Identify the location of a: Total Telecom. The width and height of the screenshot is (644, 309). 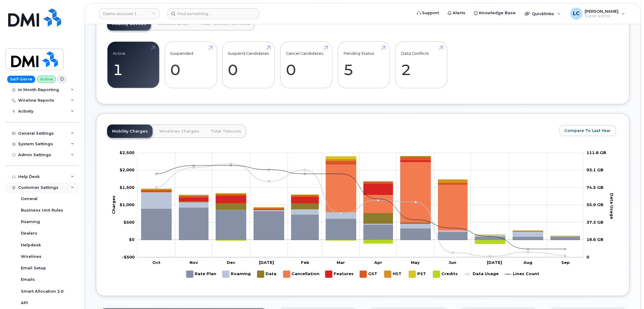
(226, 132).